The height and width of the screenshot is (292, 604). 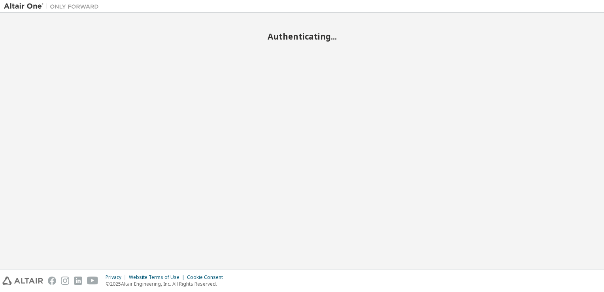 What do you see at coordinates (302, 36) in the screenshot?
I see `h2: Authenticating...` at bounding box center [302, 36].